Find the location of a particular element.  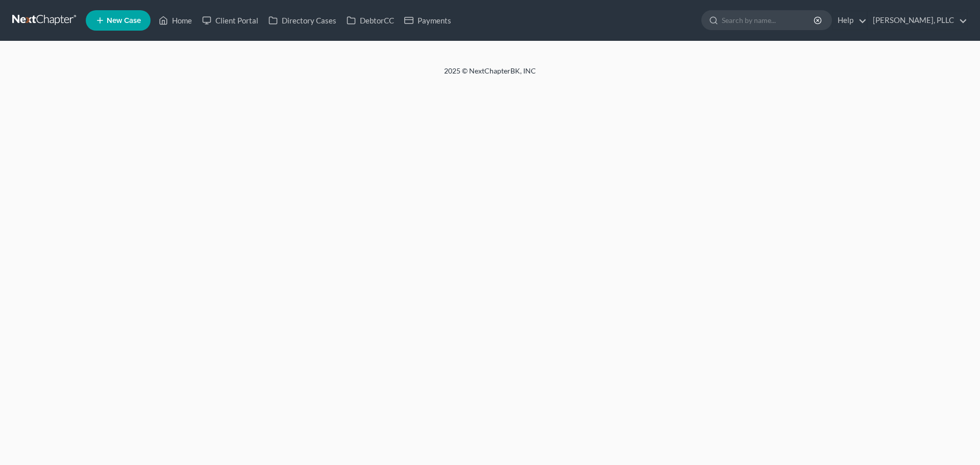

div: 2025 © NextChapterBK, INC is located at coordinates (490, 75).